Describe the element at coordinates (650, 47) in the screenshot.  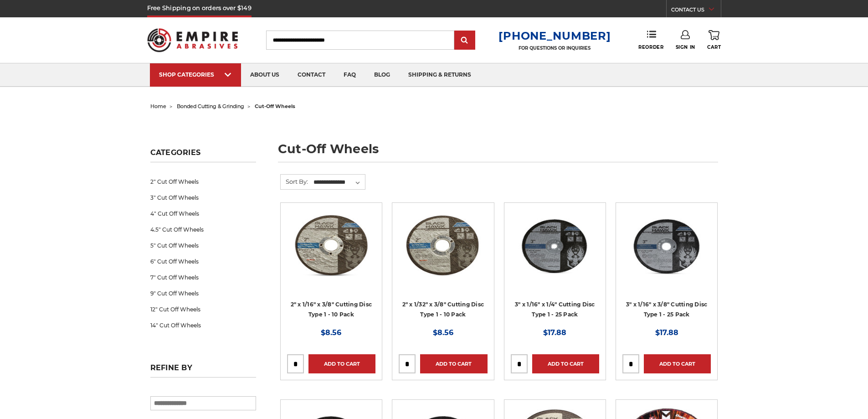
I see `span: Reorder` at that location.